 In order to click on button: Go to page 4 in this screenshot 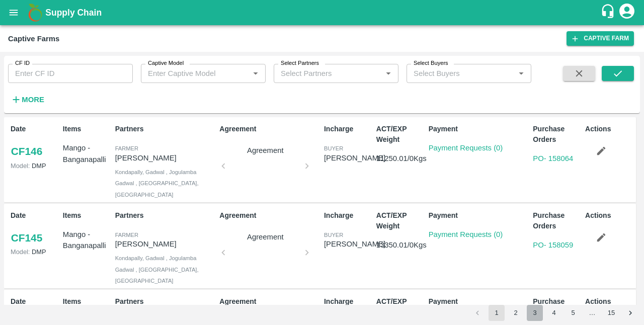, I will do `click(554, 313)`.